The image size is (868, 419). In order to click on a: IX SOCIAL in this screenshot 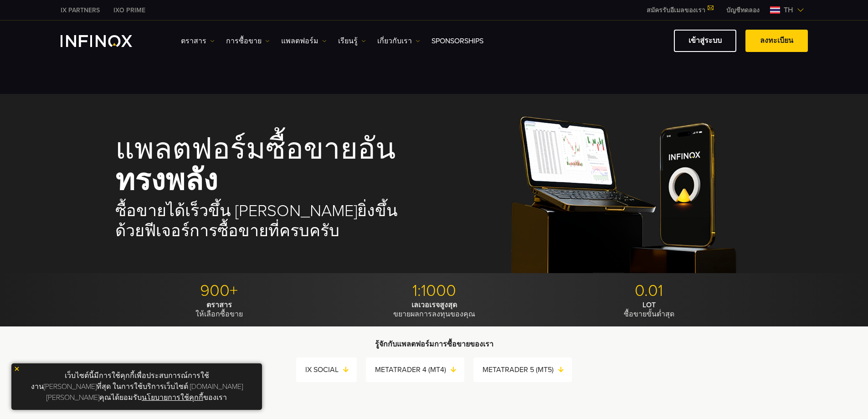, I will do `click(330, 369)`.